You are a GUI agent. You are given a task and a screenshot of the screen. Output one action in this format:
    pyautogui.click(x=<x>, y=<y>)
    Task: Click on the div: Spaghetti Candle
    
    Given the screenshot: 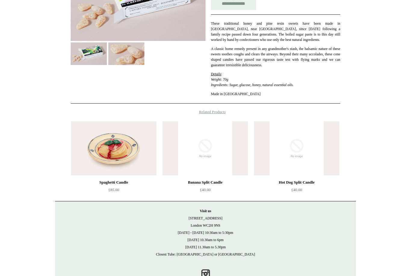 What is the action you would take?
    pyautogui.click(x=114, y=182)
    